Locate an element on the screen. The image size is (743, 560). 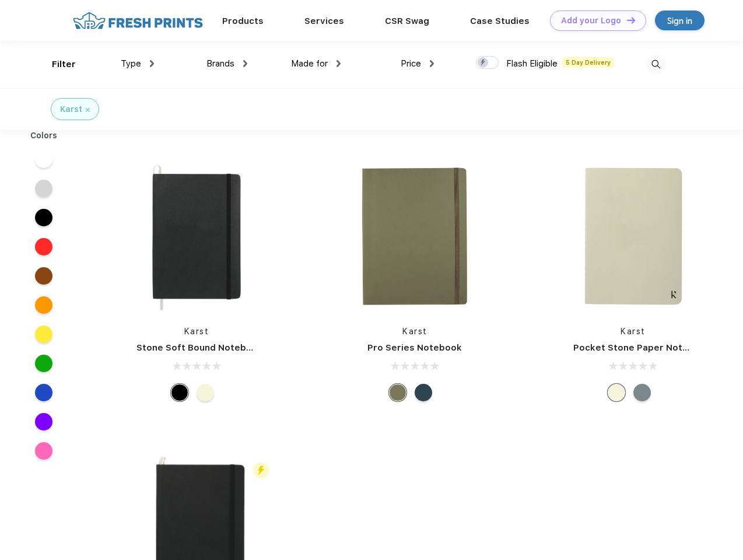
img: flash_active_toggle.svg is located at coordinates (261, 470).